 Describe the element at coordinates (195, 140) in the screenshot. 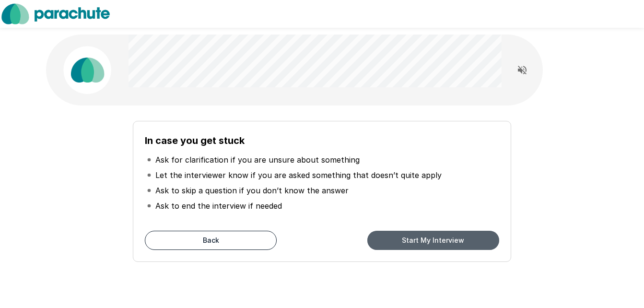

I see `b: In case you get stuck` at that location.